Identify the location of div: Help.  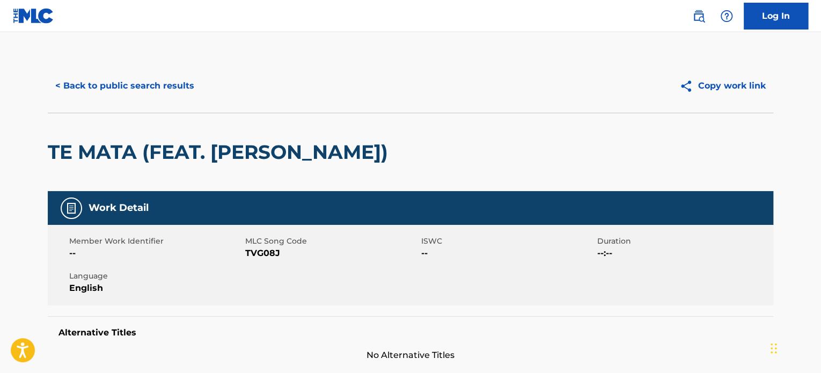
(726, 16).